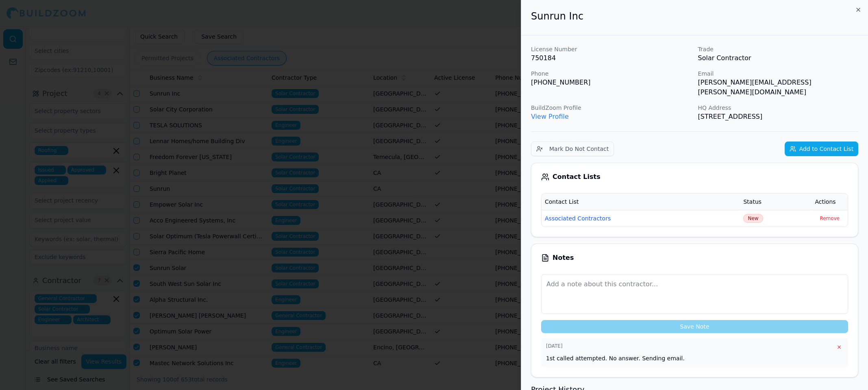 Image resolution: width=868 pixels, height=390 pixels. I want to click on button: Mark Do Not Contact, so click(573, 149).